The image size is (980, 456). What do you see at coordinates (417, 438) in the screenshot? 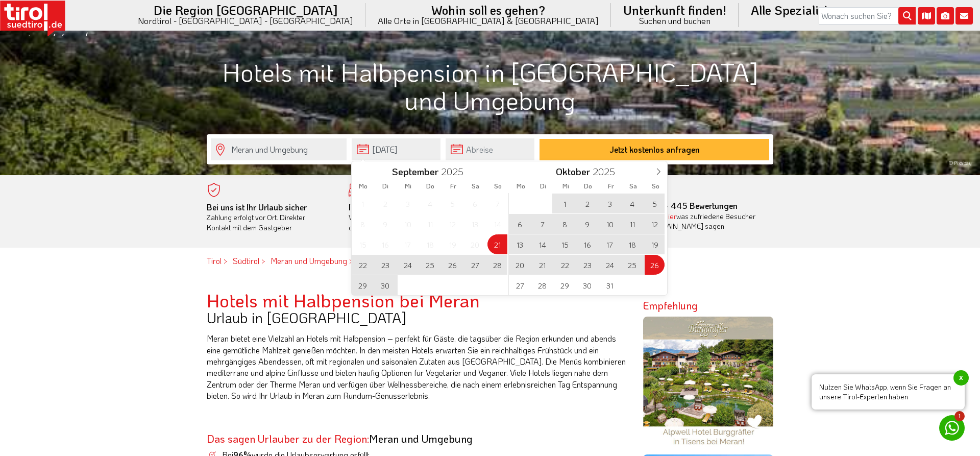
I see `h3: Meran und Umgebung` at bounding box center [417, 438].